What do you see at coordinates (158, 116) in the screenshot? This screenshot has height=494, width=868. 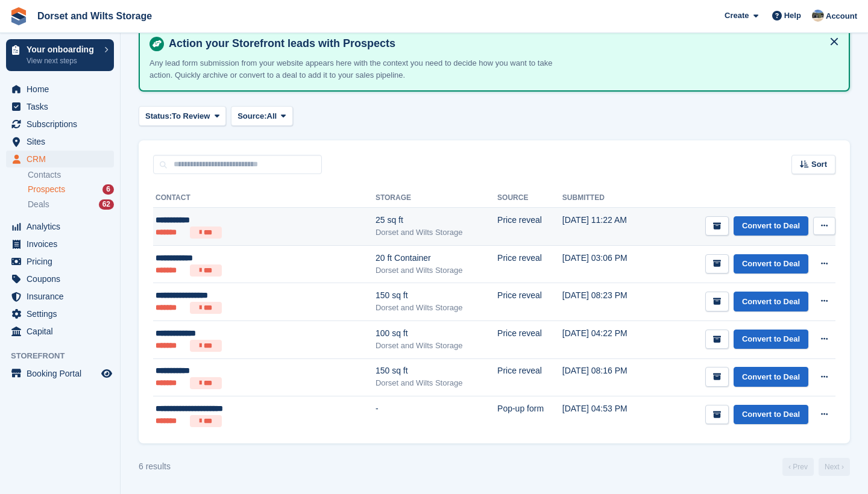 I see `span: Status:` at bounding box center [158, 116].